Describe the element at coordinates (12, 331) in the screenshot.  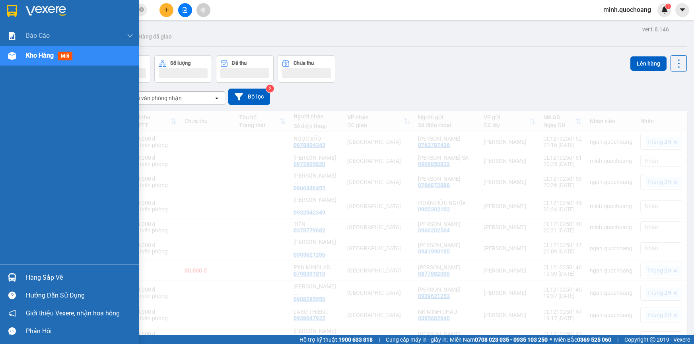
I see `span: message` at that location.